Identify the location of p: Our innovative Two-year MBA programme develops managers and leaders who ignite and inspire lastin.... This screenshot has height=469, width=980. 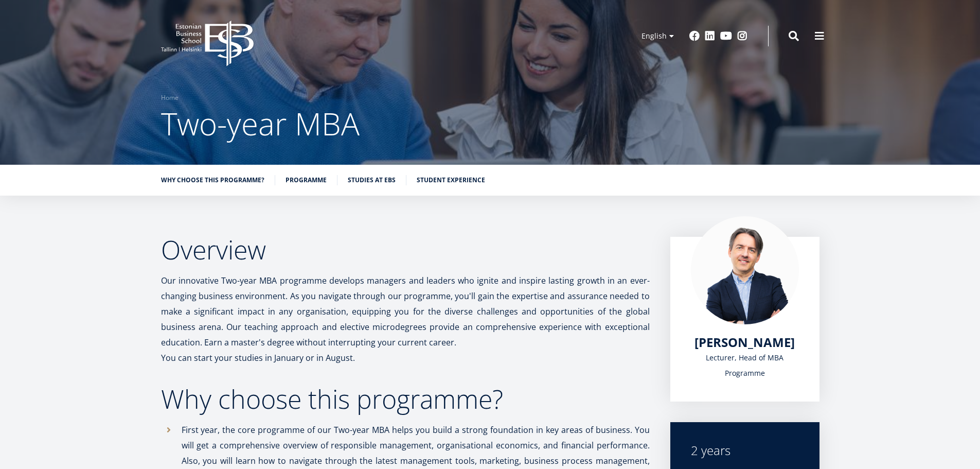
(406, 311).